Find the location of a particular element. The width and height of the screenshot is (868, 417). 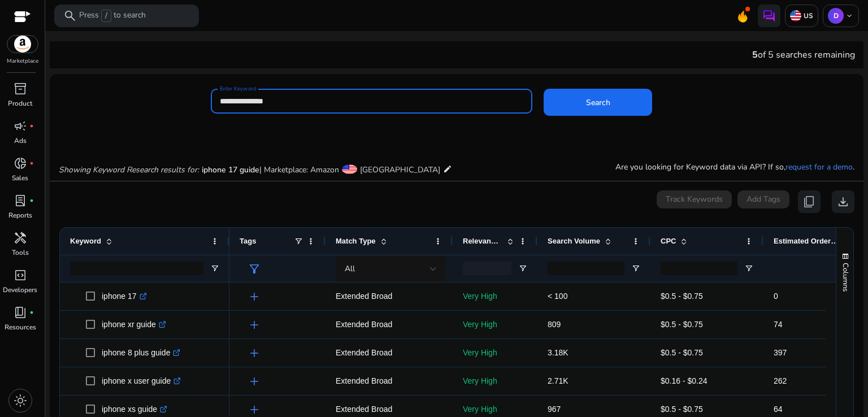

mat-label: Enter Keyword is located at coordinates (238, 88).